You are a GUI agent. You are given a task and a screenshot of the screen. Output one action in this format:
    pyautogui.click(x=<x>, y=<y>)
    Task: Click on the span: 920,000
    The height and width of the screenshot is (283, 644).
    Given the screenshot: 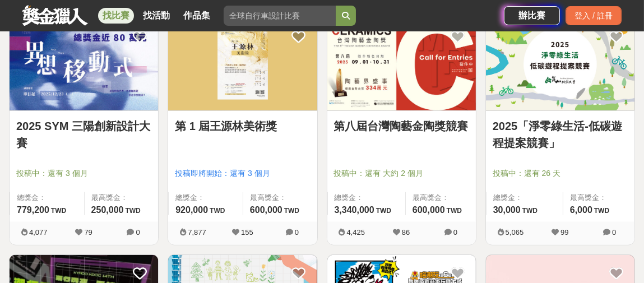 What is the action you would take?
    pyautogui.click(x=192, y=209)
    